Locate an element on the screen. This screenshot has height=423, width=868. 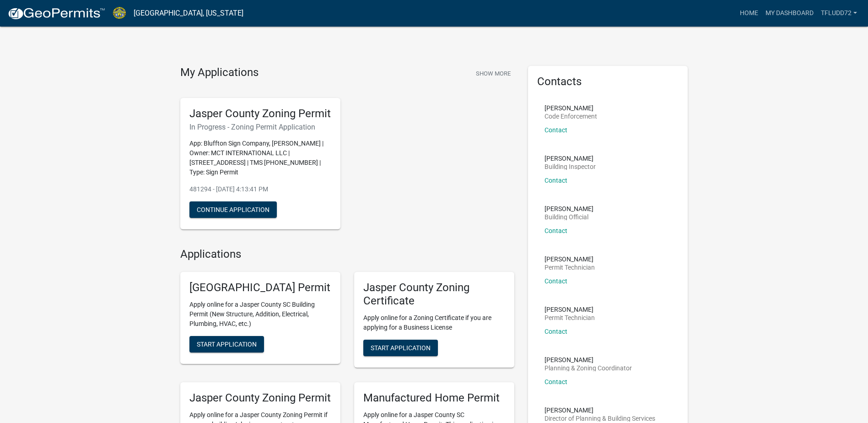
a: My Dashboard is located at coordinates (790, 14).